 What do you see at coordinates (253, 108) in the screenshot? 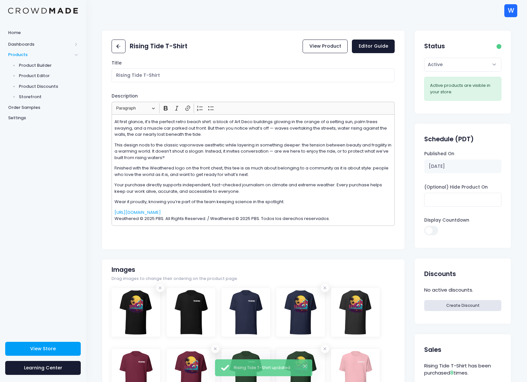
I see `div: Editor toolbar` at bounding box center [253, 108].